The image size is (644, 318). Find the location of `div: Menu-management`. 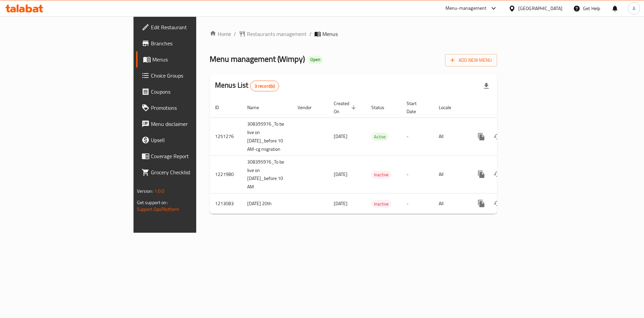

div: Menu-management is located at coordinates (466, 9).